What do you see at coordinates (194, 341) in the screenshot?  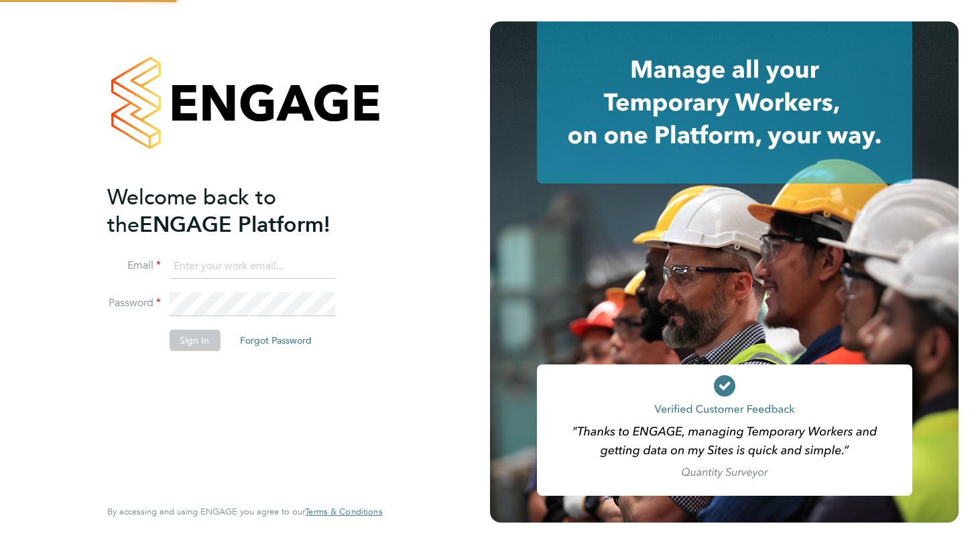 I see `button: Sign In` at bounding box center [194, 341].